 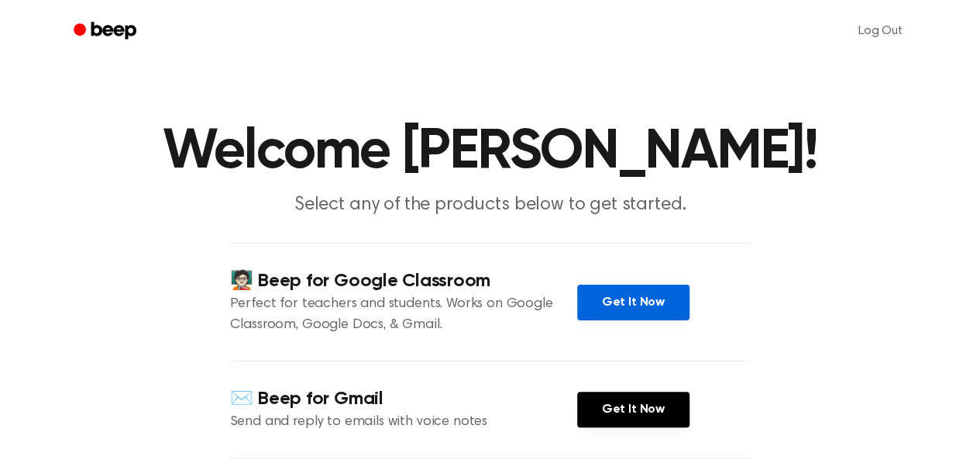 What do you see at coordinates (403, 281) in the screenshot?
I see `h4: 🧑🏻‍🏫 Beep for Google Classroom` at bounding box center [403, 281].